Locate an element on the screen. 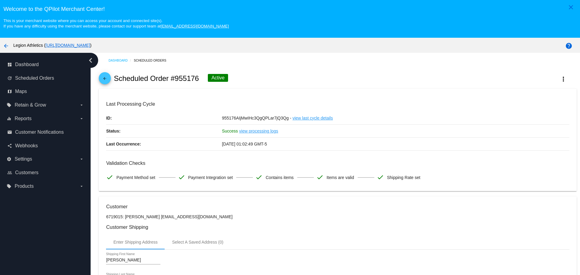  i: map is located at coordinates (10, 91).